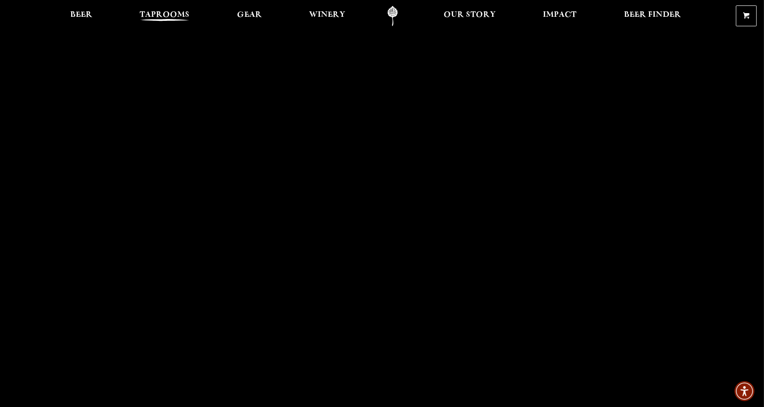 The width and height of the screenshot is (764, 407). I want to click on a: Odell Home, so click(393, 16).